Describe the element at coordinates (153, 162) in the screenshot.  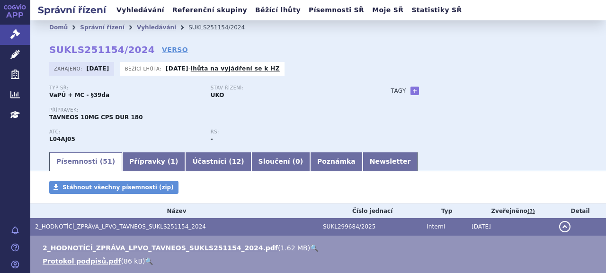
I see `a: Přípravky (1)` at that location.